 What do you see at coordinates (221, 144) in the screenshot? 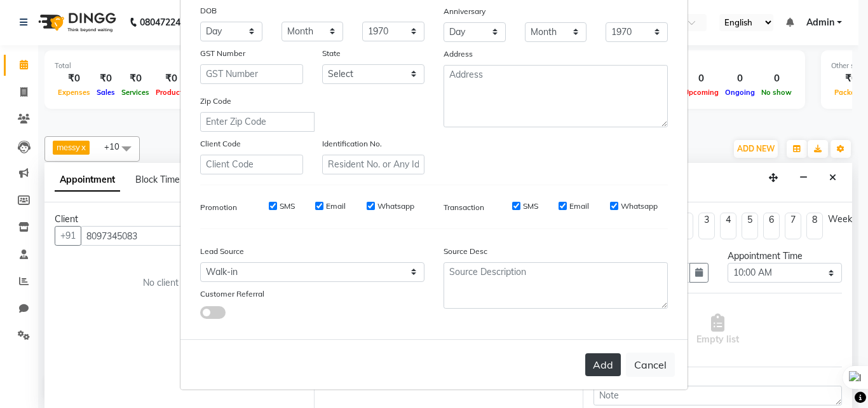
I see `label: Client Code` at bounding box center [221, 144].